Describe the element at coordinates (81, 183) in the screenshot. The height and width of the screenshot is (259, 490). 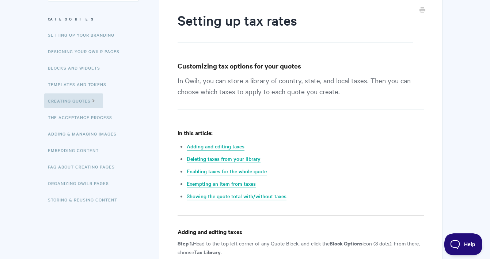
I see `a: Organizing Qwilr Pages` at that location.